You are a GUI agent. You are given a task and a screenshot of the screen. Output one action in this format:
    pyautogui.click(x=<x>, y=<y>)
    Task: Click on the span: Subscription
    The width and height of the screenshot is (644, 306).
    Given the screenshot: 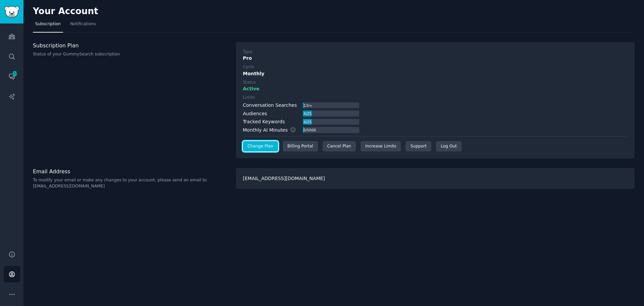 What is the action you would take?
    pyautogui.click(x=48, y=24)
    